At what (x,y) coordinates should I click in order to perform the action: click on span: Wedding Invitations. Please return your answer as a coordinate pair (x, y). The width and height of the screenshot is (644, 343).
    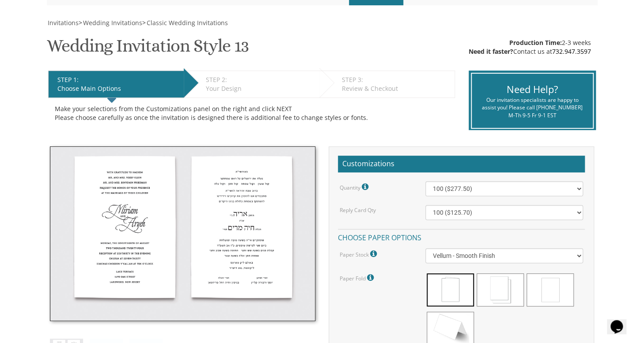
    Looking at the image, I should click on (113, 22).